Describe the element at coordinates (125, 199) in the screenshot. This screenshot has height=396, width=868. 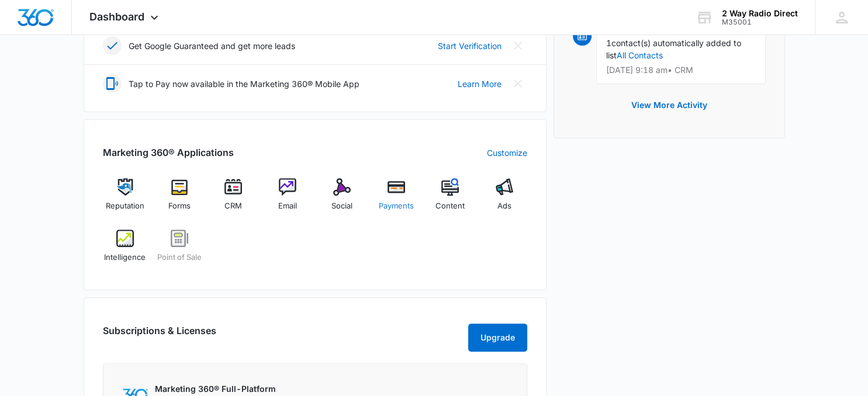
I see `a: Reputation` at that location.